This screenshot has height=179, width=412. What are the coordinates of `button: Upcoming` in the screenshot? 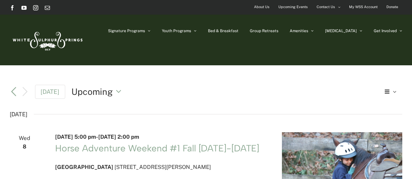 It's located at (98, 92).